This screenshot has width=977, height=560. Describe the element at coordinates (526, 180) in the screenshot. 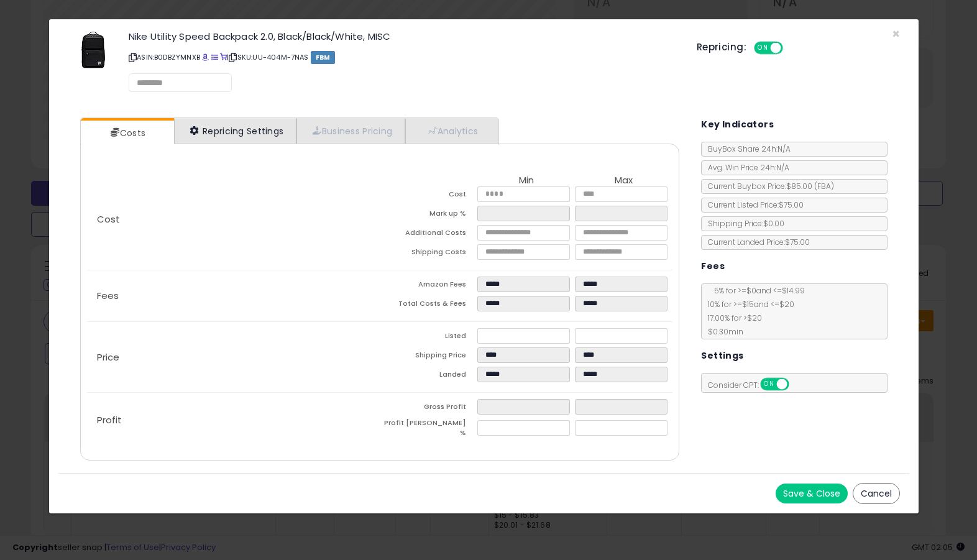

I see `th: Min` at that location.